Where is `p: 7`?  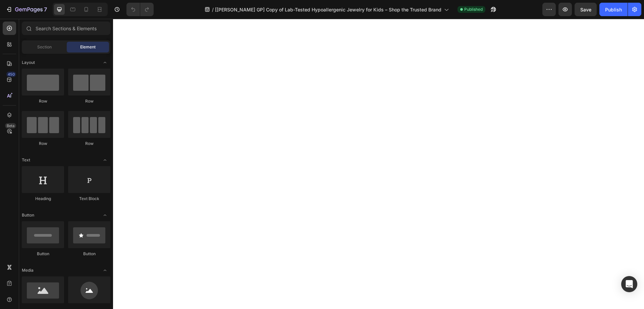 p: 7 is located at coordinates (45, 9).